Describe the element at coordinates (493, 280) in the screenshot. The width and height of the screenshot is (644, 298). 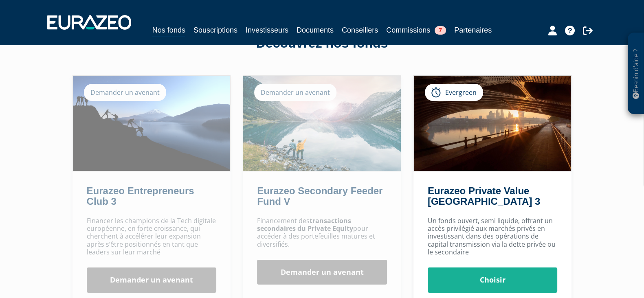
I see `a: Choisir` at that location.